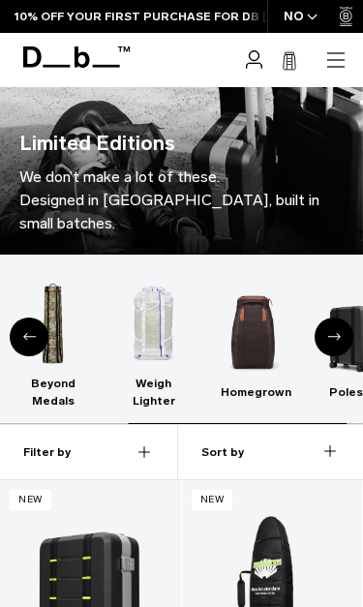  Describe the element at coordinates (334, 337) in the screenshot. I see `div: Next slide` at that location.